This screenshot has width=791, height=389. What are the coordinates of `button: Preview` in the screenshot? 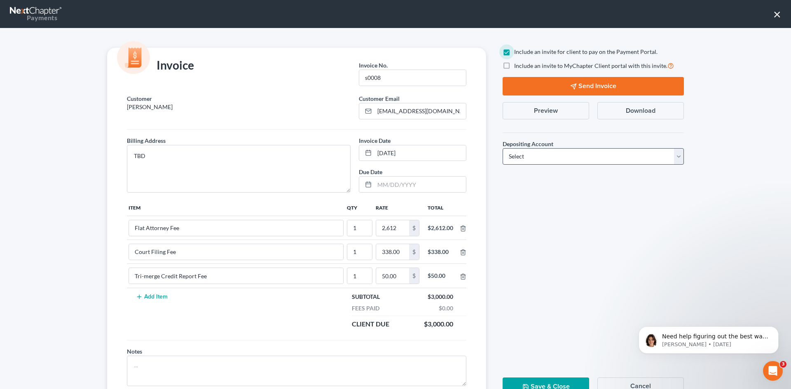 It's located at (546, 111).